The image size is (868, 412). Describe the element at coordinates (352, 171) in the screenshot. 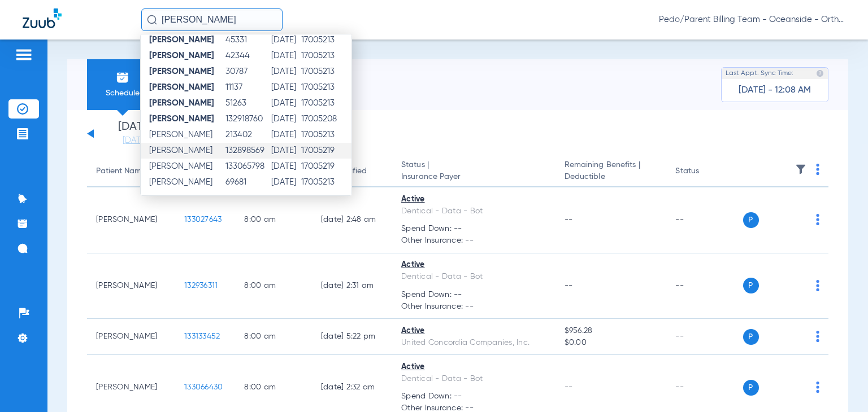

I see `div: Last Verified` at that location.